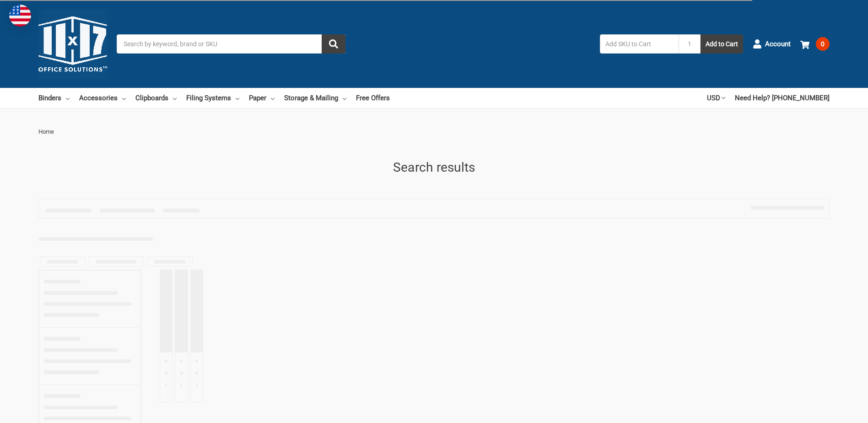 This screenshot has height=423, width=868. What do you see at coordinates (778, 44) in the screenshot?
I see `span: Account` at bounding box center [778, 44].